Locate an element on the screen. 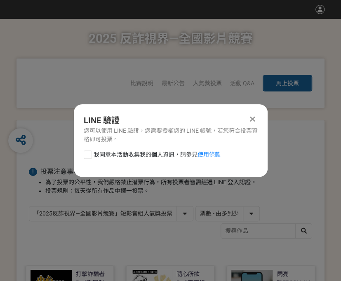 The image size is (341, 281). span: 人氣獎投票 is located at coordinates (208, 83).